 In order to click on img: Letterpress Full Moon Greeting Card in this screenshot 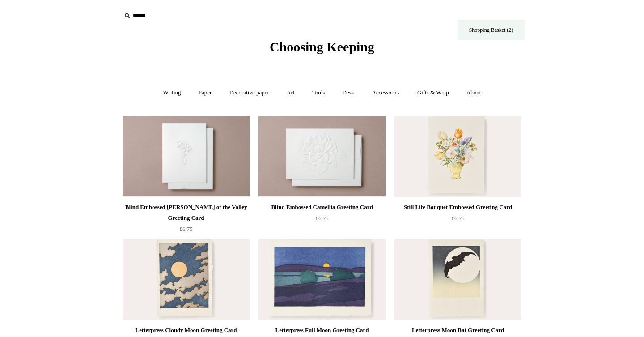, I will do `click(322, 280)`.